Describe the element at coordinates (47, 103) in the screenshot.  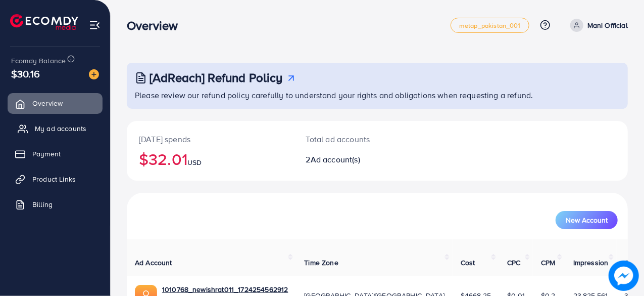
I see `span: Overview` at that location.